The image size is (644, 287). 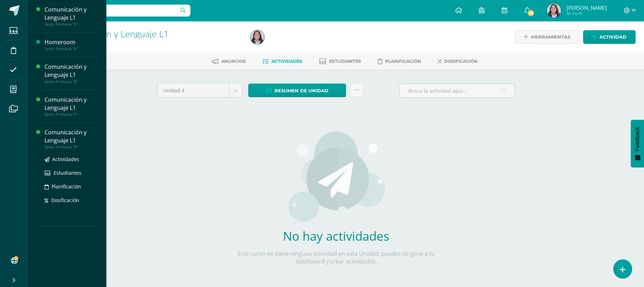 What do you see at coordinates (637, 139) in the screenshot?
I see `span: Feedback` at bounding box center [637, 139].